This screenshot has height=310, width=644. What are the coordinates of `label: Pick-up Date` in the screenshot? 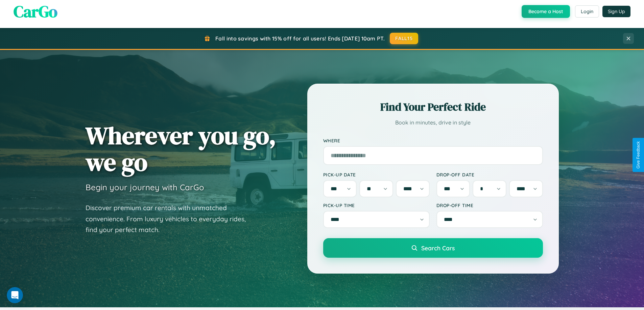 It's located at (376, 175).